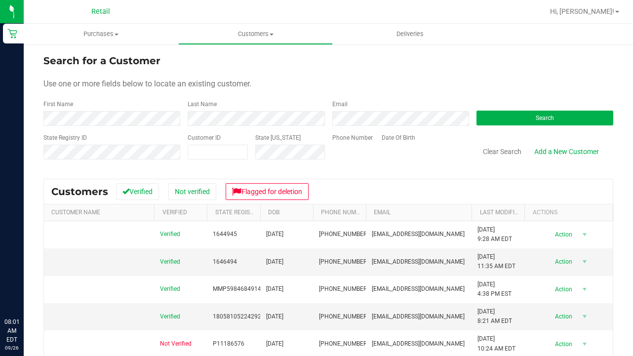 This screenshot has height=356, width=633. I want to click on span: MMP59846849140, so click(238, 289).